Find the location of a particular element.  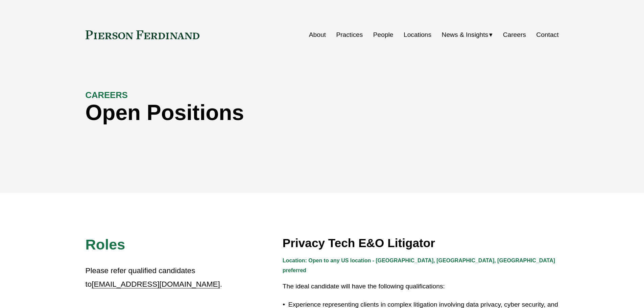

a: Contact is located at coordinates (548, 35).